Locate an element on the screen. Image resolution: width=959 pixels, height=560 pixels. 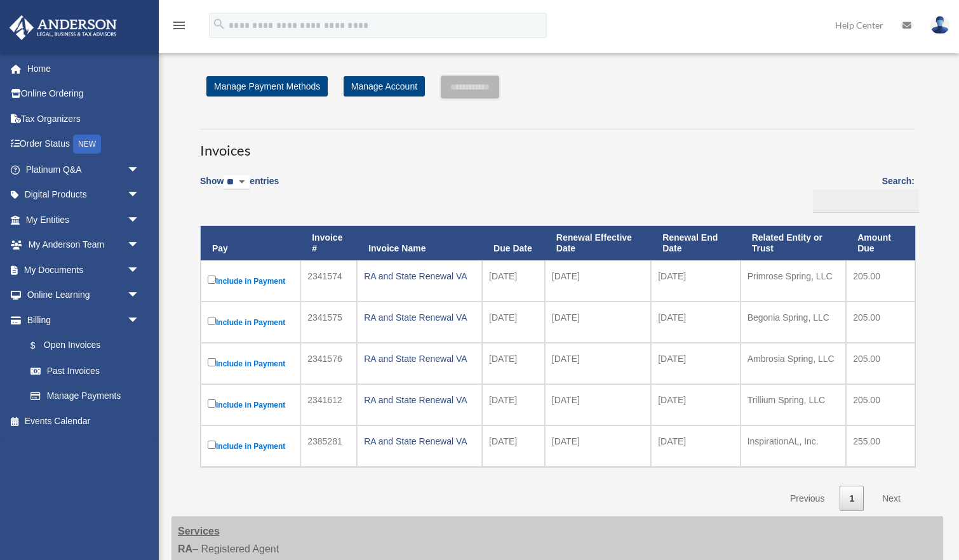
td: Ambrosia Spring, LLC is located at coordinates (793, 363).